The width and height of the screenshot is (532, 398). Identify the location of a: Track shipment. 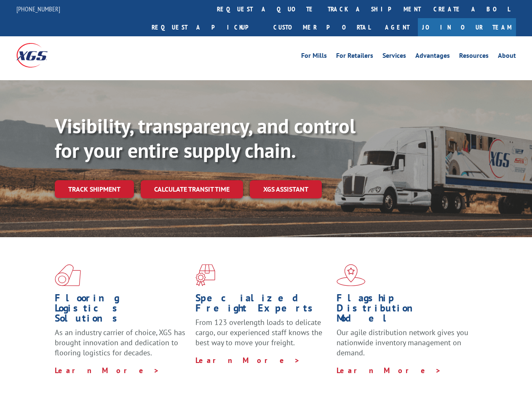
(94, 189).